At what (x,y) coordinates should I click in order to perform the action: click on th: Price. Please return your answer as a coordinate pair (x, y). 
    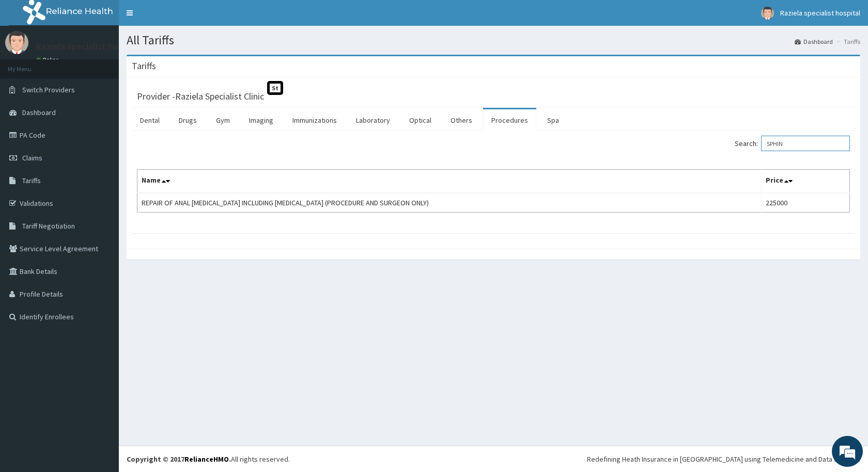
    Looking at the image, I should click on (805, 182).